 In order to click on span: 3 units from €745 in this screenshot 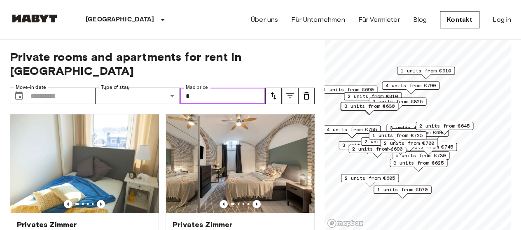, I will do `click(428, 147)`.